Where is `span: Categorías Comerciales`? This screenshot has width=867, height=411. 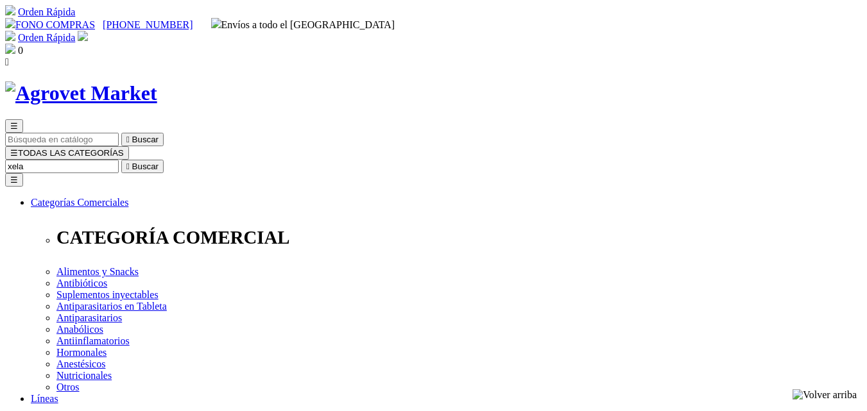
span: Categorías Comerciales is located at coordinates (80, 202).